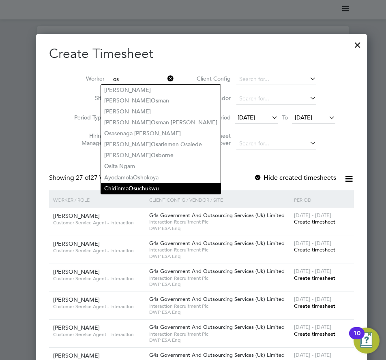 Image resolution: width=386 pixels, height=360 pixels. Describe the element at coordinates (285, 118) in the screenshot. I see `span: To` at that location.